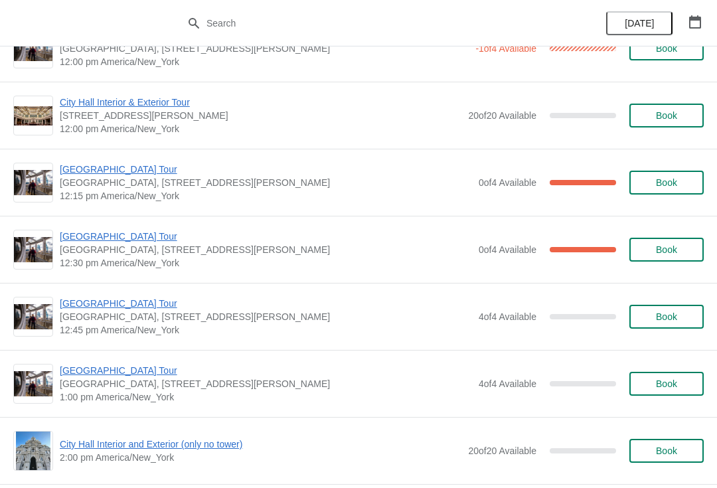 The height and width of the screenshot is (488, 717). What do you see at coordinates (260, 458) in the screenshot?
I see `span: 2:00 pm America/New_York` at bounding box center [260, 458].